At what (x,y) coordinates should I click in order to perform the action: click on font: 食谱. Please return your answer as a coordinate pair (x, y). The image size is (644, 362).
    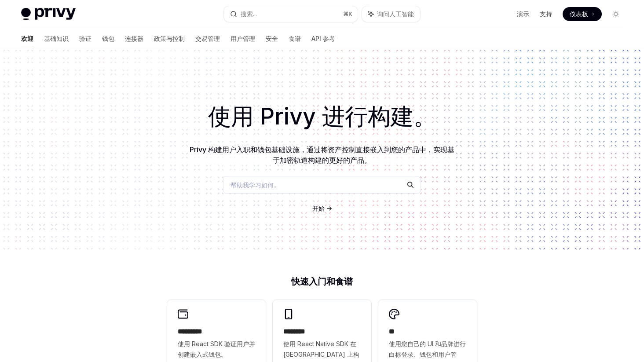
    Looking at the image, I should click on (294, 38).